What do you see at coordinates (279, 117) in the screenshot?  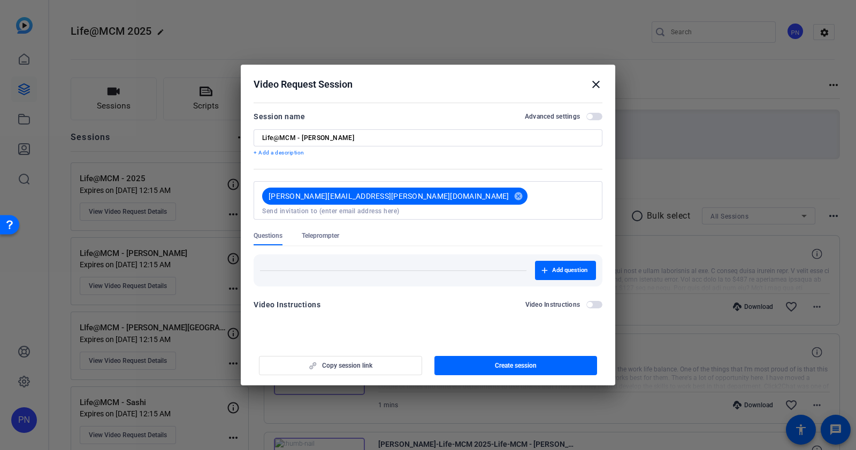 I see `div: Session name` at bounding box center [279, 117].